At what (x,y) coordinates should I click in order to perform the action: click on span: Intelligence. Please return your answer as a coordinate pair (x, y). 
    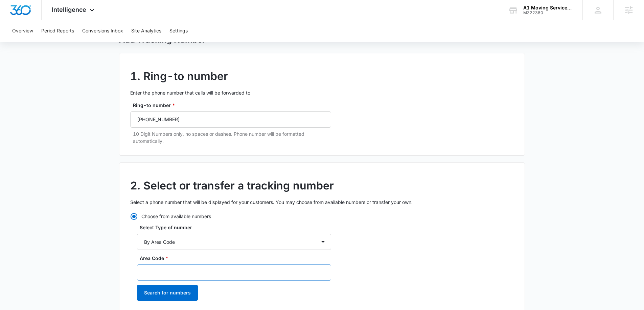
    Looking at the image, I should click on (69, 10).